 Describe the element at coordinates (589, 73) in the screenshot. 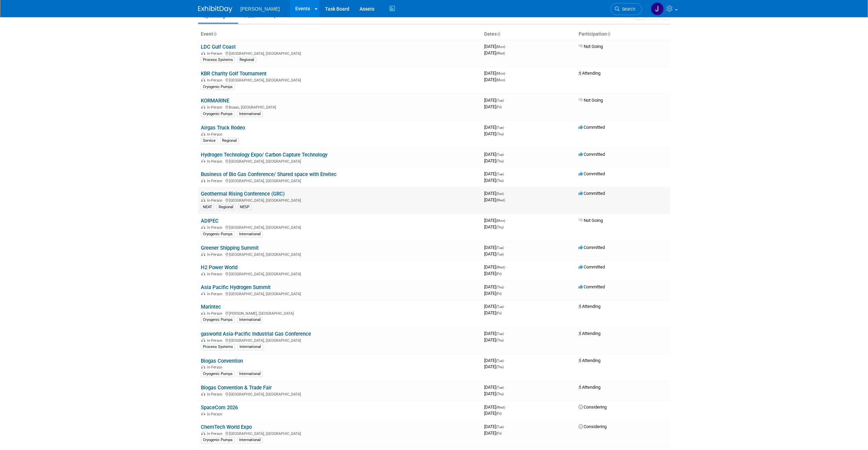

I see `span: Attending` at that location.